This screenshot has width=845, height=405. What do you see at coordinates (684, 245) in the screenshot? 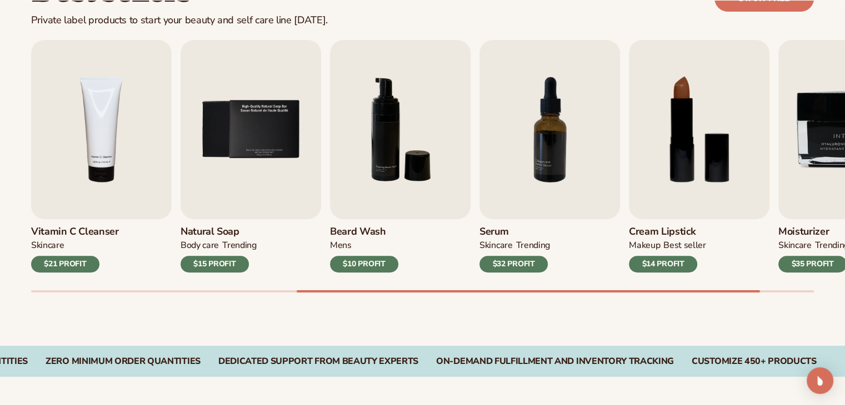
I see `div: BEST SELLER` at bounding box center [684, 245].